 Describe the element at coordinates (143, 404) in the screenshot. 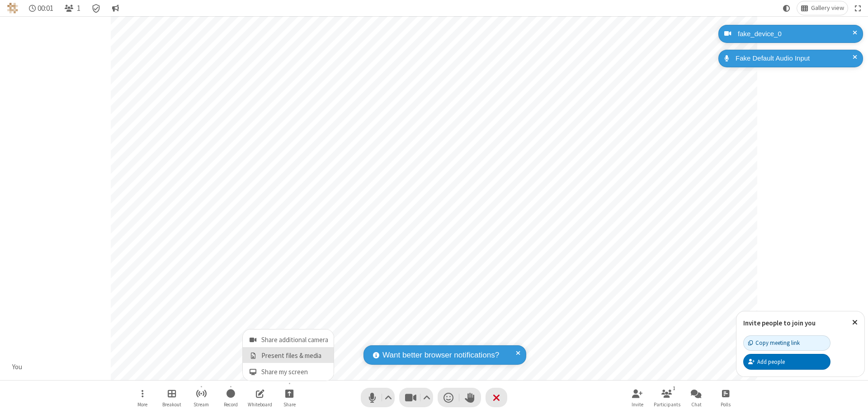

I see `span: More` at that location.